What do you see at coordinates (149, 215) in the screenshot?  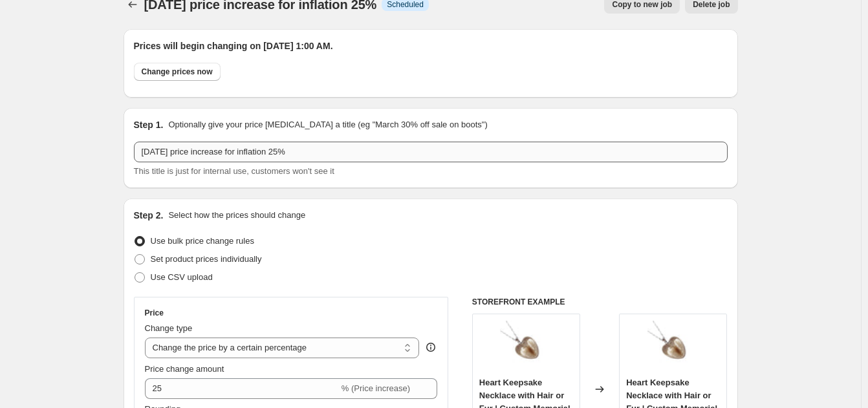 I see `h2: Step 2.` at bounding box center [149, 215].